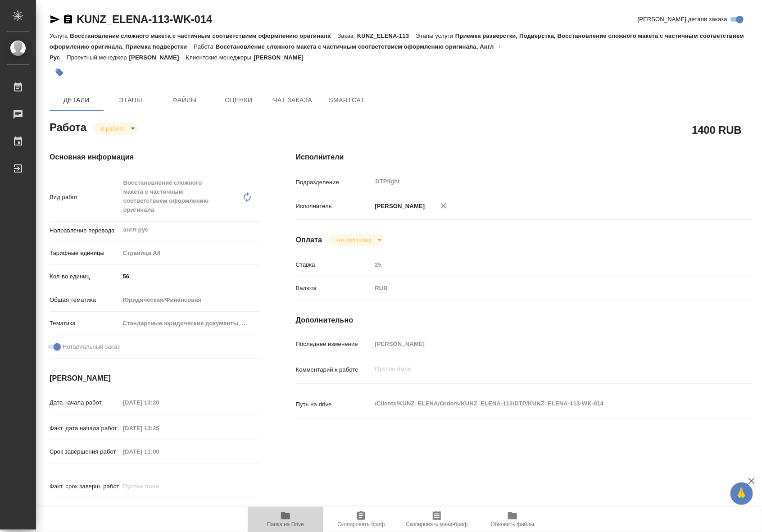 The width and height of the screenshot is (762, 532). Describe the element at coordinates (347, 100) in the screenshot. I see `span: SmartCat` at that location.